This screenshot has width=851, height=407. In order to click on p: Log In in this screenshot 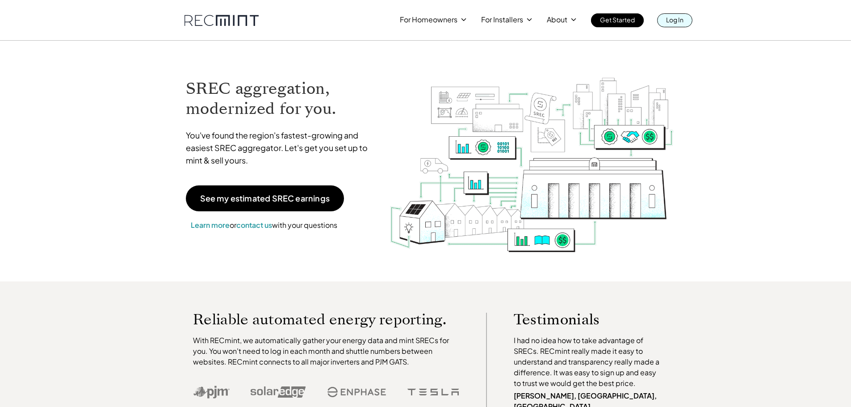, I will do `click(675, 20)`.